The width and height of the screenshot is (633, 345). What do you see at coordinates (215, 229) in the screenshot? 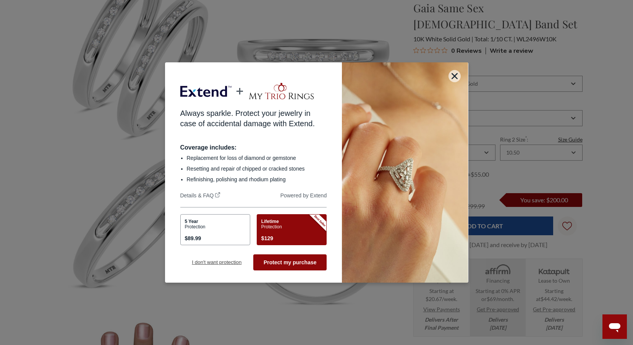
I see `button: 5 YearProtection$89.99` at bounding box center [215, 229].